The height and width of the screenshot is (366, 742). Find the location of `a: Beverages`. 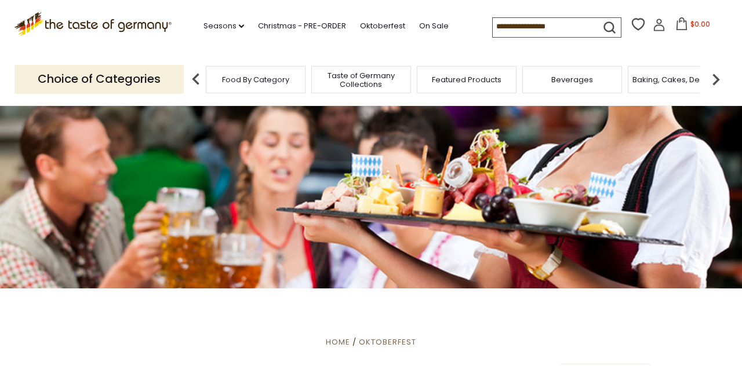

a: Beverages is located at coordinates (572, 79).